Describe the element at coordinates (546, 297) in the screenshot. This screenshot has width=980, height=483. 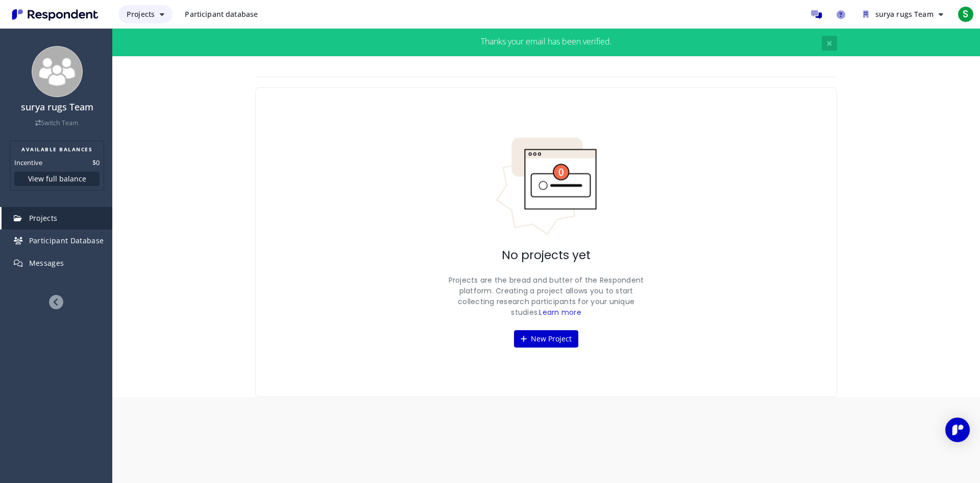
I see `p: Projects are the bread and butter of the Respondent platform. Creating a project allows you to st...` at that location.